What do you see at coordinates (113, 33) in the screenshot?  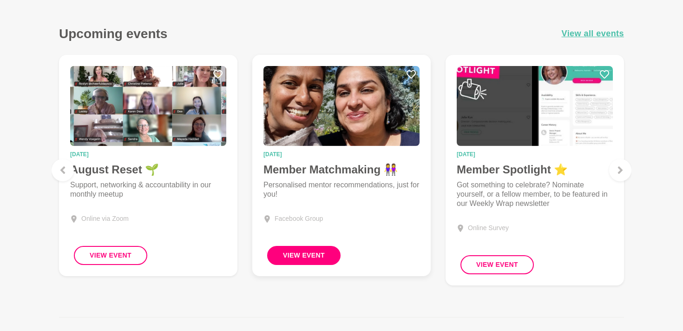 I see `h3: Upcoming events` at bounding box center [113, 33].